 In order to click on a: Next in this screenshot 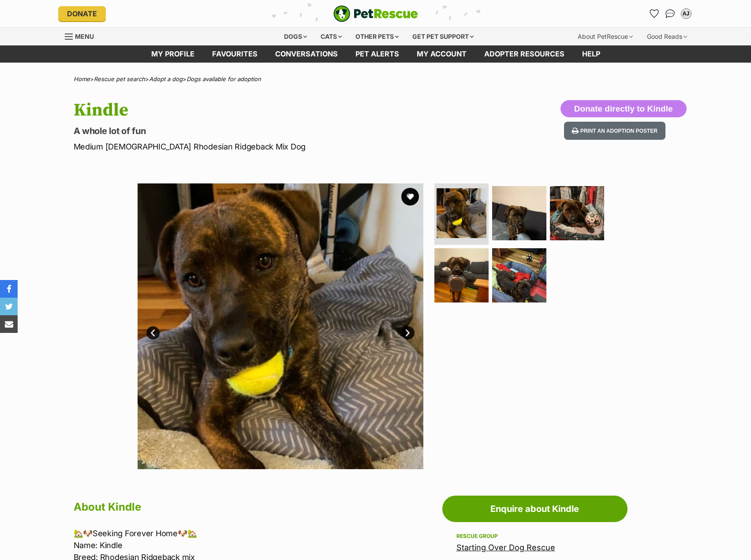, I will do `click(408, 333)`.